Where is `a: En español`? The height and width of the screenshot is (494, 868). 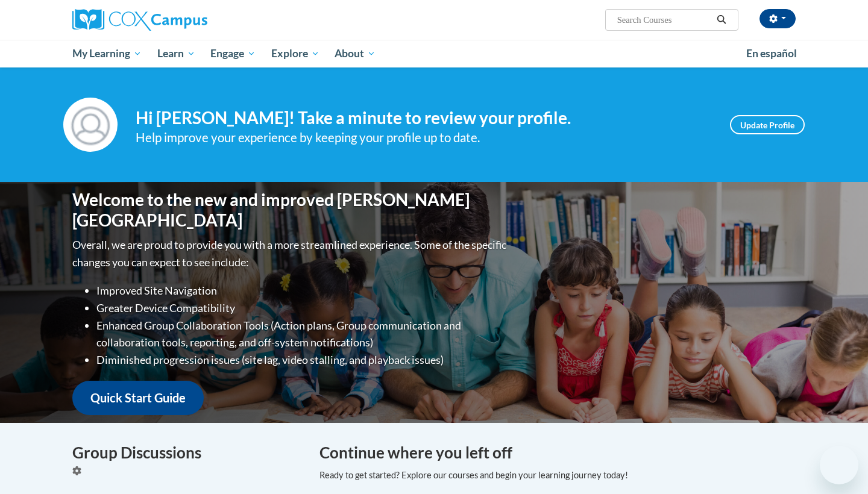 a: En español is located at coordinates (772, 54).